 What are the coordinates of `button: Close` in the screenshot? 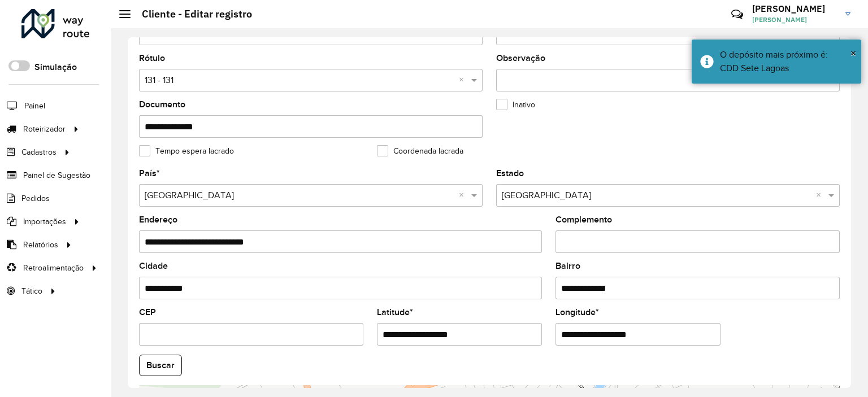 It's located at (854, 53).